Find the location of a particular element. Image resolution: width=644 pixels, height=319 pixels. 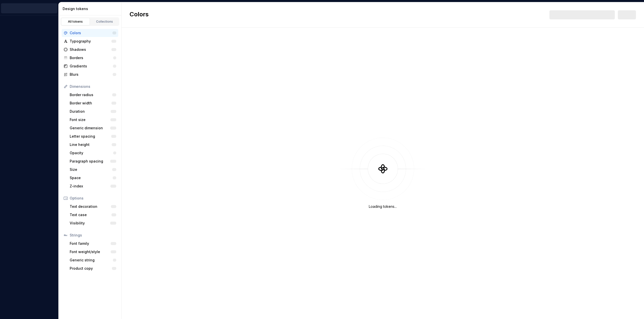

a: Opacity is located at coordinates (93, 153).